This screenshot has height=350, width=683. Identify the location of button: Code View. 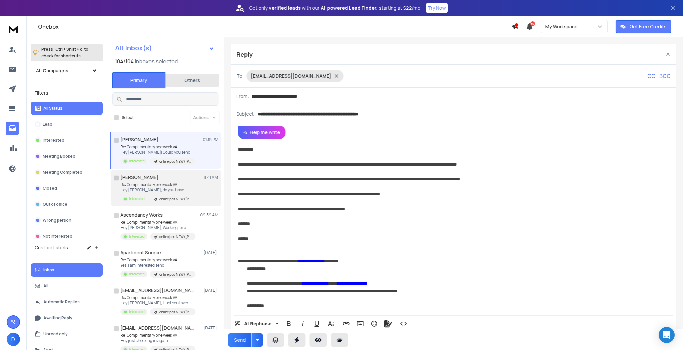
(403, 324).